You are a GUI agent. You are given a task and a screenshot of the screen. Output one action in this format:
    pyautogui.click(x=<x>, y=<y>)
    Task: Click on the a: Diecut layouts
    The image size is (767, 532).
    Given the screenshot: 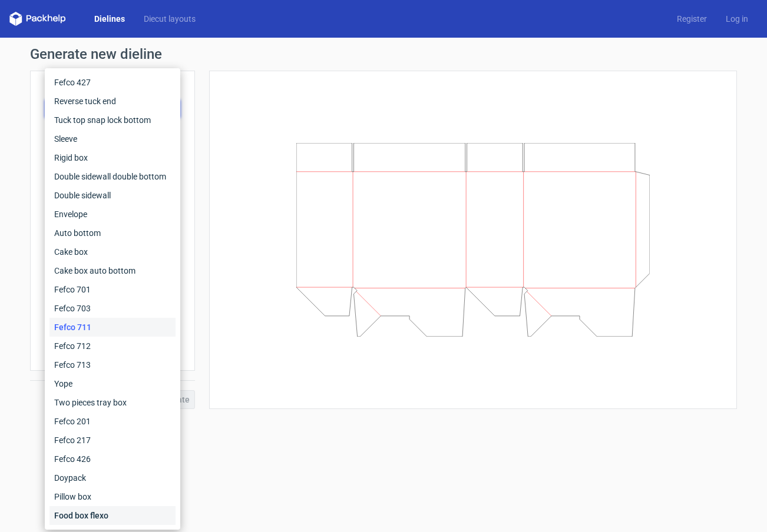 What is the action you would take?
    pyautogui.click(x=170, y=19)
    